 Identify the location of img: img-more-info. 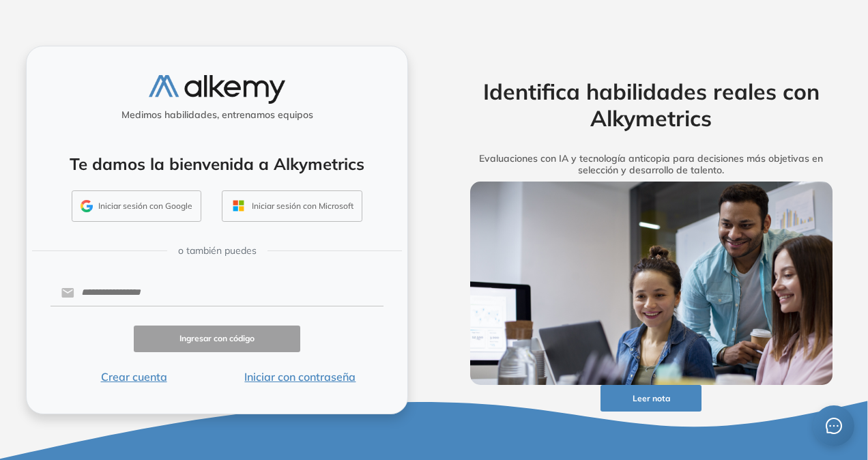
(651, 283).